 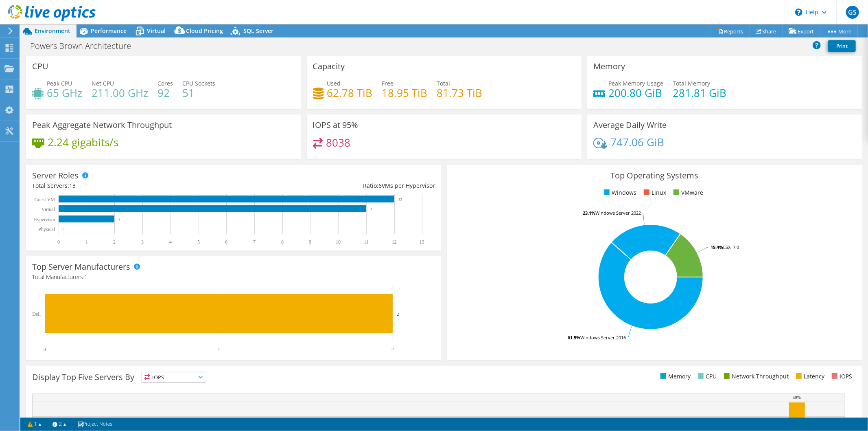 What do you see at coordinates (691, 83) in the screenshot?
I see `span: Total Memory` at bounding box center [691, 83].